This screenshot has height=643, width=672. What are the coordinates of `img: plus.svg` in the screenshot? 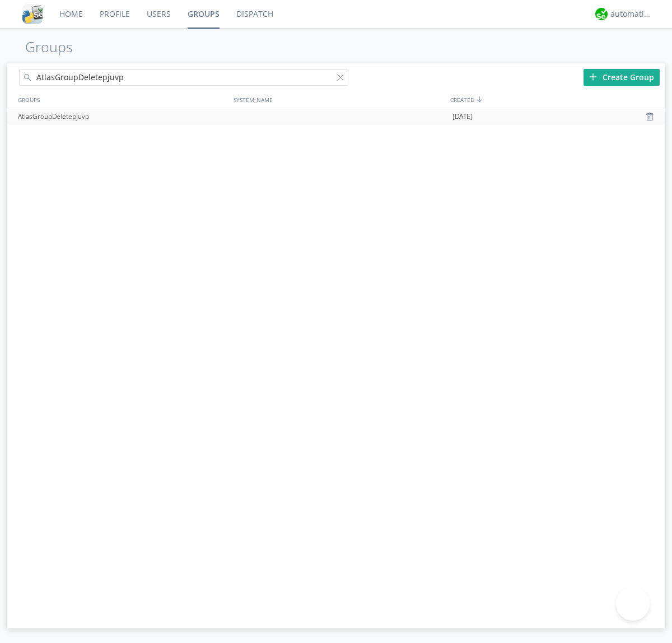 It's located at (593, 77).